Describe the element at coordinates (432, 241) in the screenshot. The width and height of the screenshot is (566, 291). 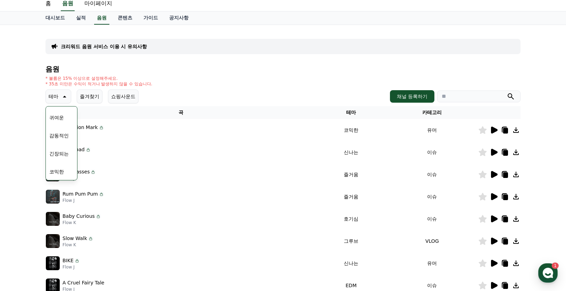
I see `td: VLOG` at that location.